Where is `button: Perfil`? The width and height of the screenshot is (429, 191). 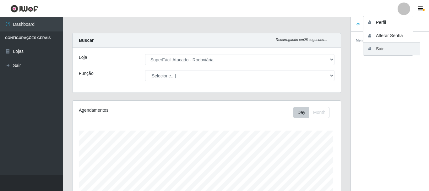 button: Perfil is located at coordinates (392, 23).